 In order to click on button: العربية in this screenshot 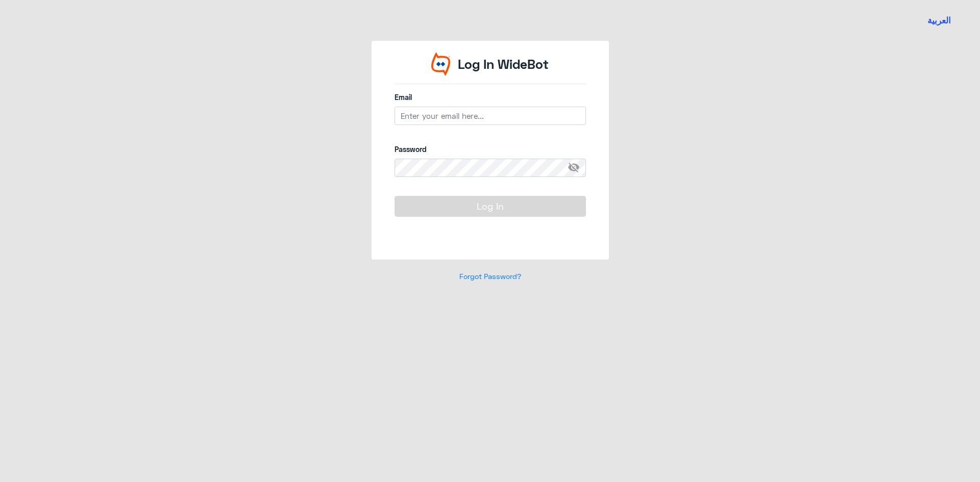, I will do `click(939, 21)`.